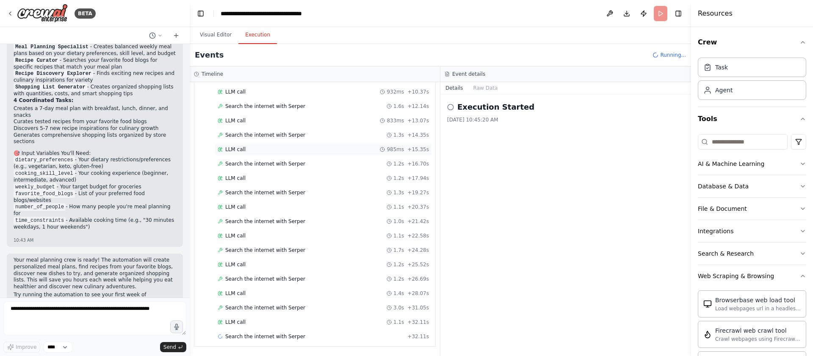 This screenshot has height=356, width=813. What do you see at coordinates (752, 164) in the screenshot?
I see `button: AI & Machine Learning` at bounding box center [752, 164].